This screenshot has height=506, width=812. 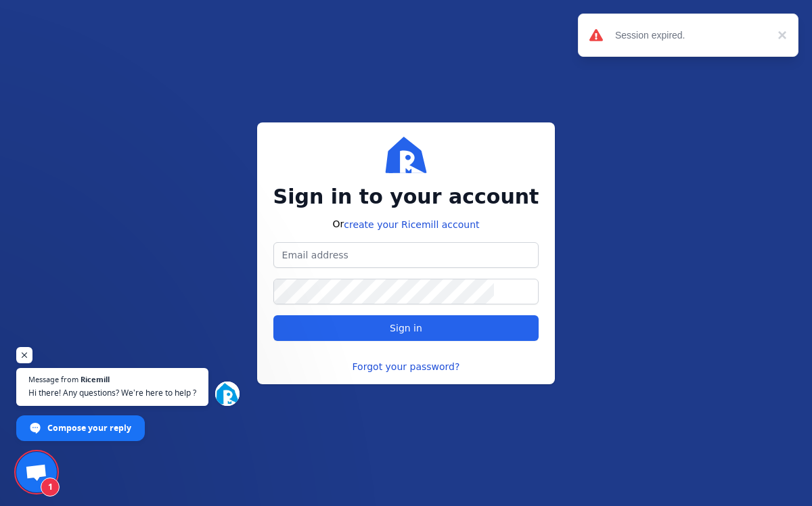 What do you see at coordinates (406, 155) in the screenshot?
I see `img: Ricemill Logo` at bounding box center [406, 155].